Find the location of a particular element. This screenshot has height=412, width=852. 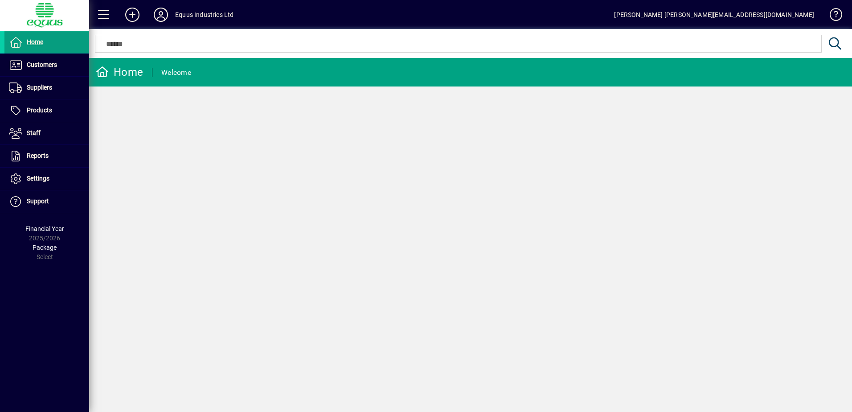

span: Products is located at coordinates (39, 110).